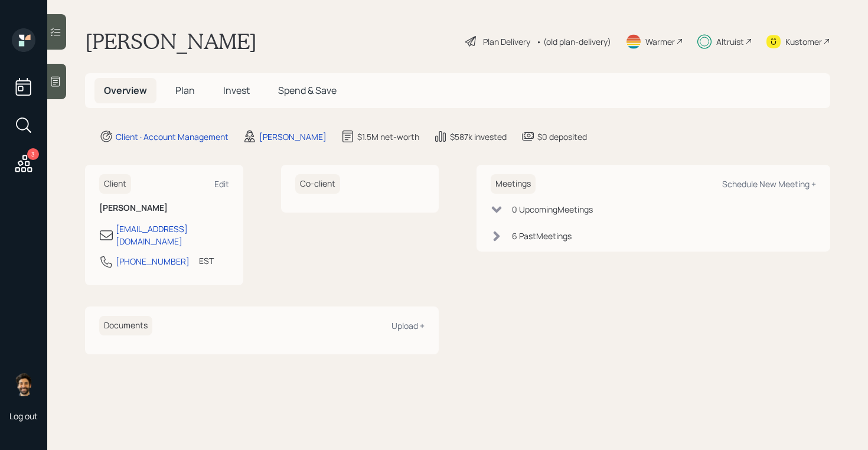 This screenshot has height=450, width=868. Describe the element at coordinates (172, 136) in the screenshot. I see `div: Client · Account Management` at that location.